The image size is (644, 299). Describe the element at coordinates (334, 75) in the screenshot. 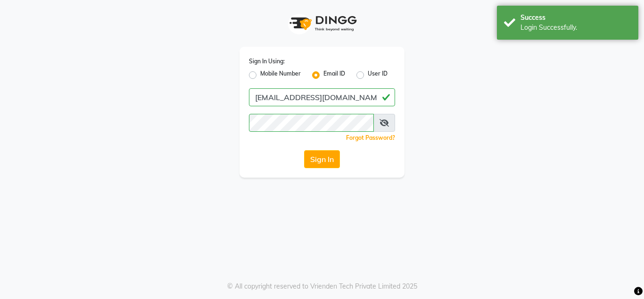

I see `label: Email ID` at that location.